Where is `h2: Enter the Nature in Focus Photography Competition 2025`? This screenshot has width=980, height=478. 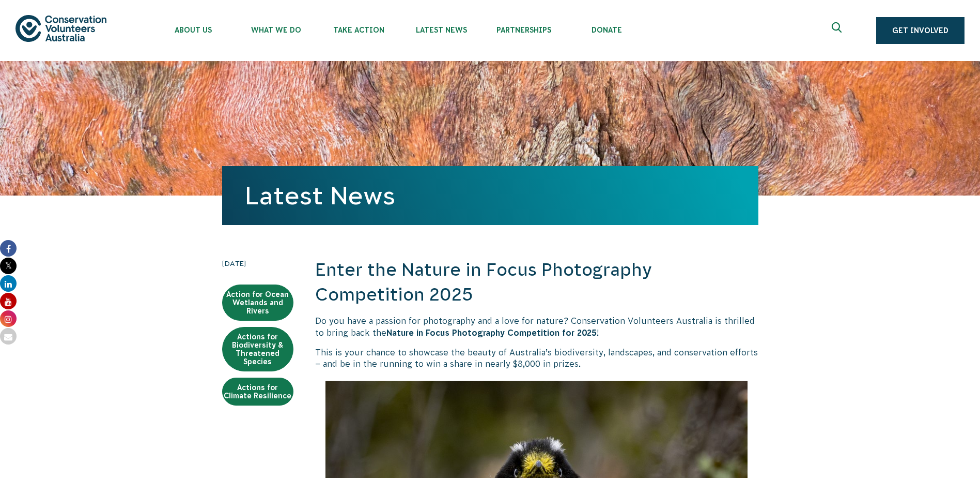
h2: Enter the Nature in Focus Photography Competition 2025 is located at coordinates (537, 281).